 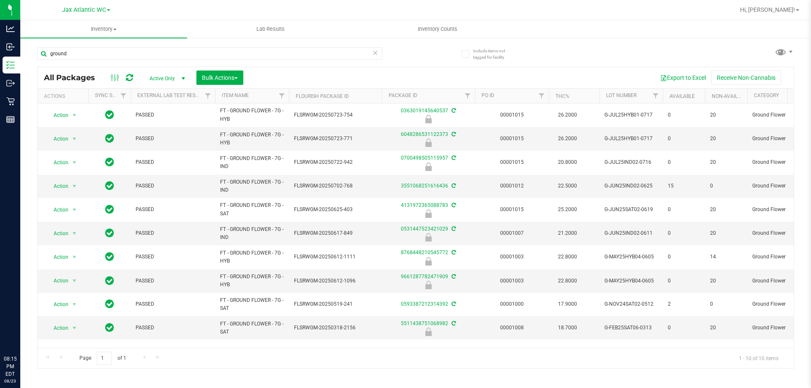 What do you see at coordinates (424, 253) in the screenshot?
I see `a: 8768448210545772` at bounding box center [424, 253].